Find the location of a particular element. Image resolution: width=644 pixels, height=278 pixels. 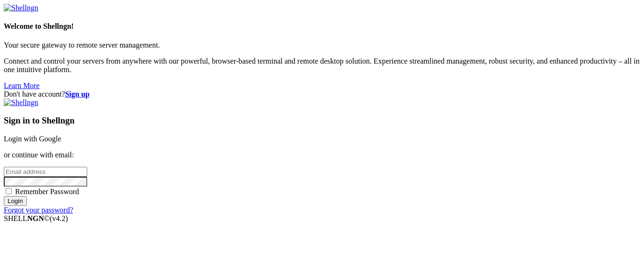

div: Don't have account? is located at coordinates (322, 94).